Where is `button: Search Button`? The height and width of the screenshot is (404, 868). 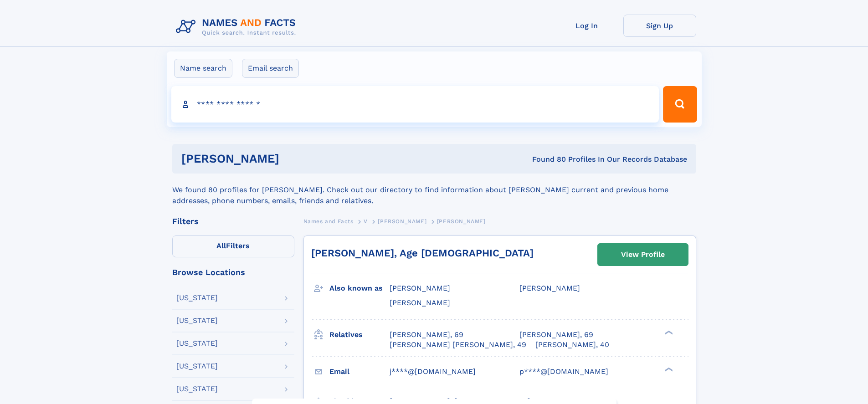 button: Search Button is located at coordinates (680, 104).